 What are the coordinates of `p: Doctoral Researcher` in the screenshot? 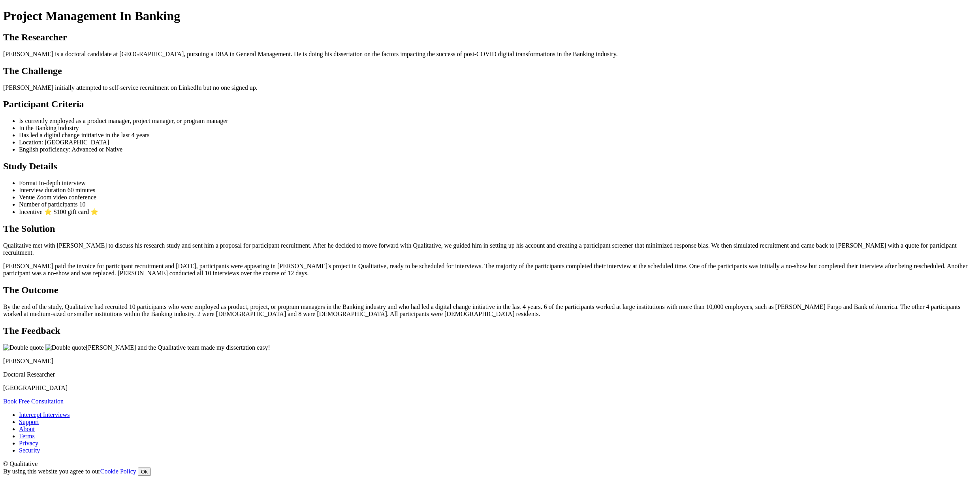 It's located at (490, 374).